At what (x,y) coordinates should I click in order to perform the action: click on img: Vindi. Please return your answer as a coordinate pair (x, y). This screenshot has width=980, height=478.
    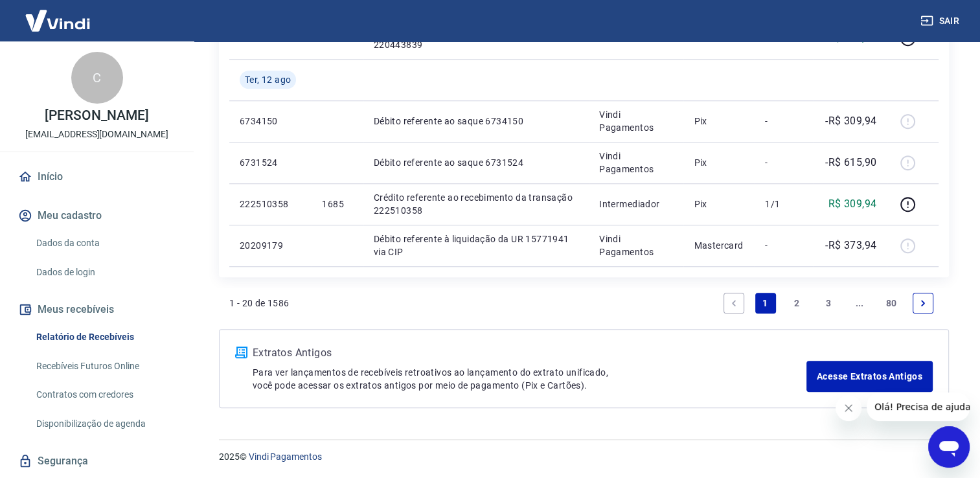
    Looking at the image, I should click on (58, 20).